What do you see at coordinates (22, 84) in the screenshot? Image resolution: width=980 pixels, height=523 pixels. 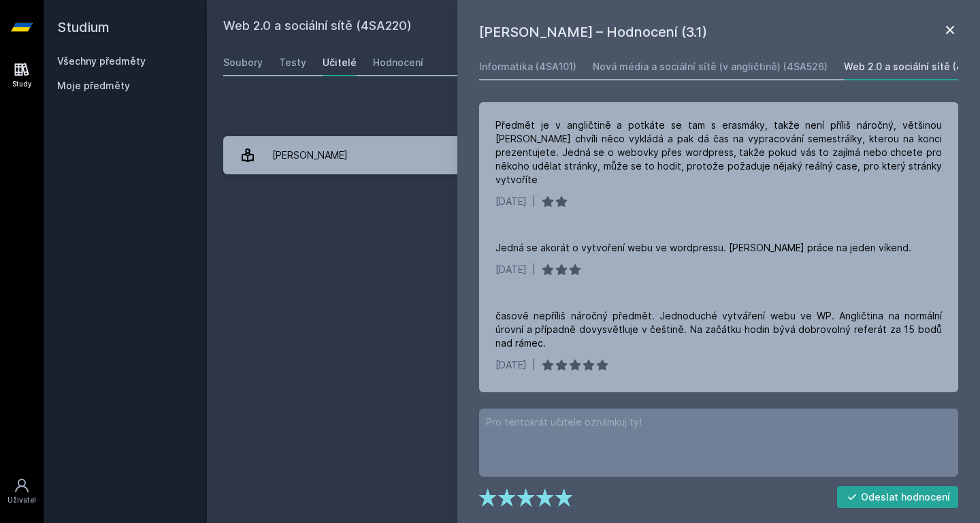 I see `div: Study` at bounding box center [22, 84].